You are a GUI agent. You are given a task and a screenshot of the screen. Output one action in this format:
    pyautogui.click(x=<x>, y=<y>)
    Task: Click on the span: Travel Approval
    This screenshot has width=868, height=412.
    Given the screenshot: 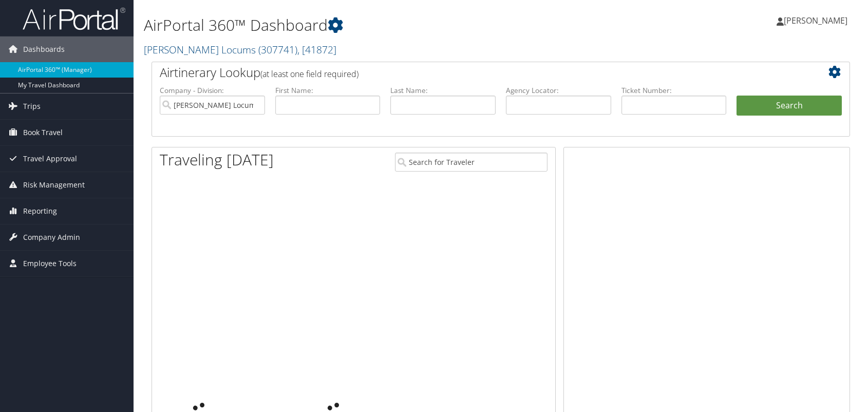 What is the action you would take?
    pyautogui.click(x=50, y=158)
    